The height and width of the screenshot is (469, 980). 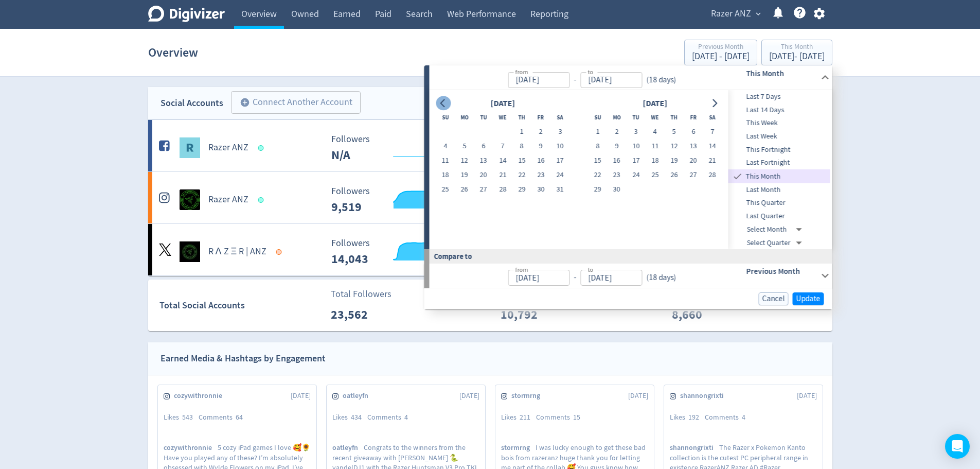 What do you see at coordinates (281, 252) in the screenshot?
I see `span: Data last synced: 18 Aug 2025, 3:02pm (AEST)` at bounding box center [281, 252].